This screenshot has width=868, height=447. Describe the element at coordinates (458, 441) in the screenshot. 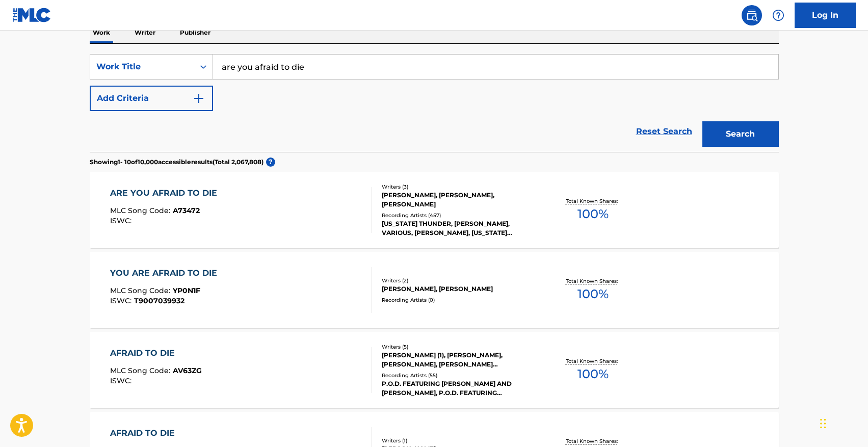

I see `div: Writers ( 1 )` at that location.